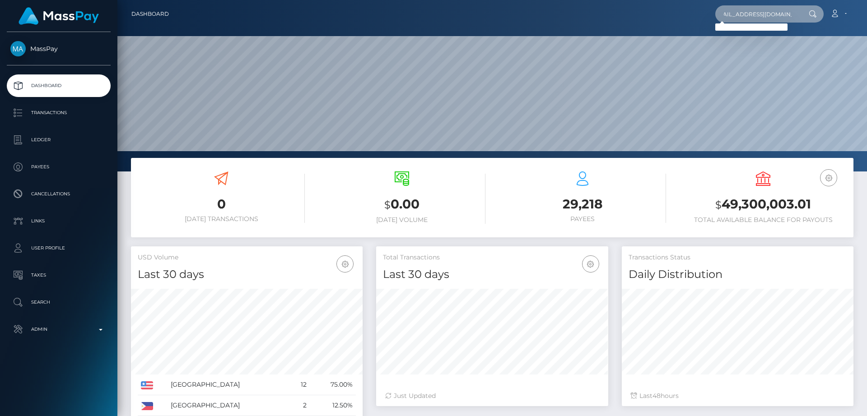 The image size is (867, 416). I want to click on h6: Total Available Balance for Payouts, so click(763, 220).